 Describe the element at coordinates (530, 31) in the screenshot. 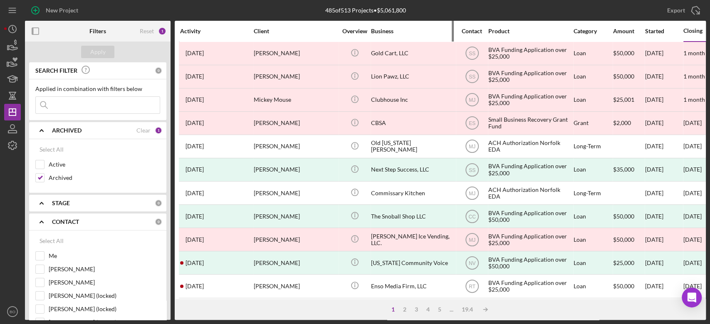

I see `div: Product` at that location.